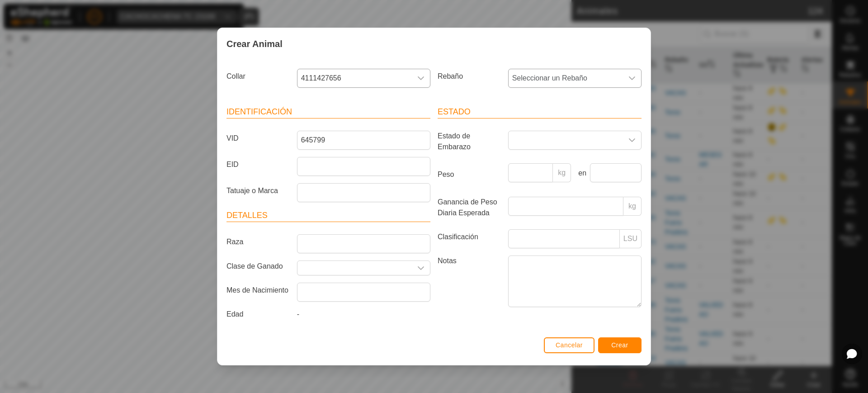 This screenshot has height=393, width=868. Describe the element at coordinates (258, 242) in the screenshot. I see `label: Raza` at that location.